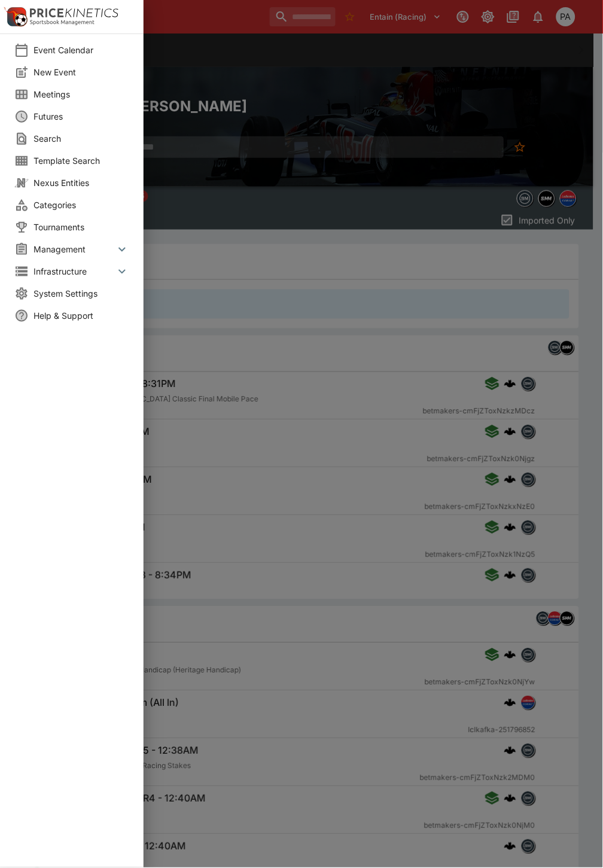 The image size is (603, 868). Describe the element at coordinates (81, 50) in the screenshot. I see `span: Event Calendar` at that location.